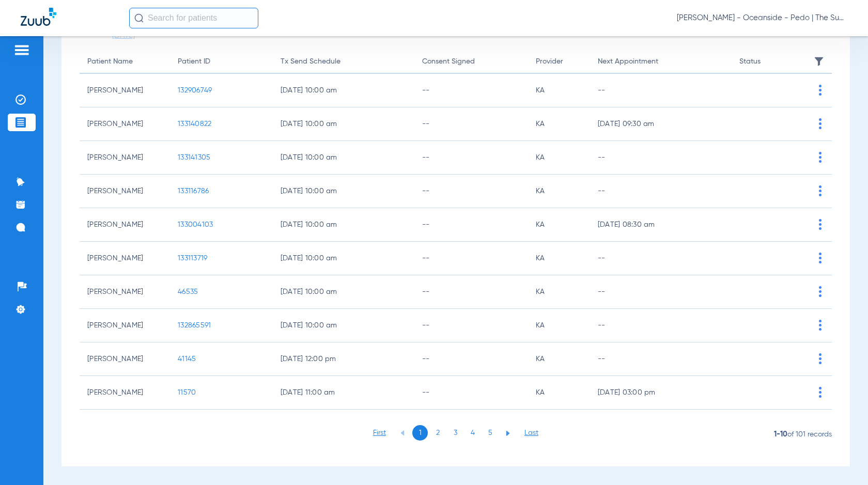 The image size is (868, 485). I want to click on img: Search Icon, so click(139, 18).